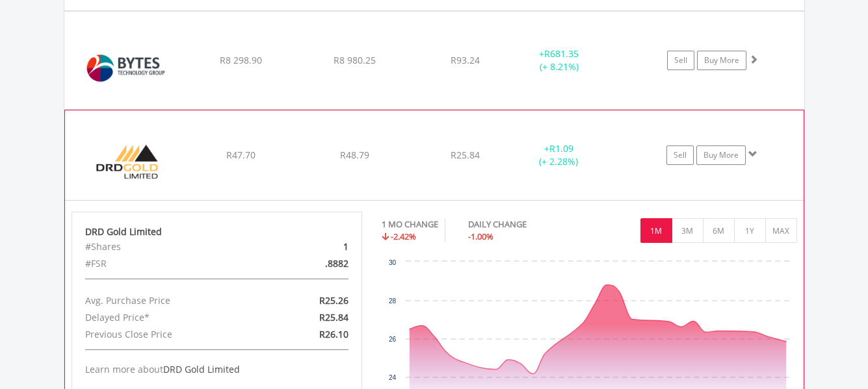 This screenshot has width=868, height=389. Describe the element at coordinates (127, 162) in the screenshot. I see `img: EQU.ZA.DRD.png` at that location.